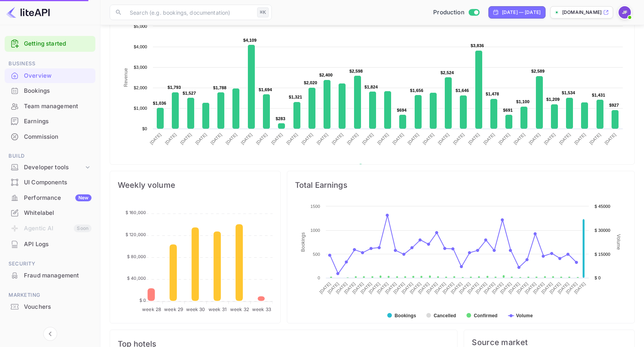 The image size is (644, 347). Describe the element at coordinates (486, 316) in the screenshot. I see `text: Confirmed` at that location.